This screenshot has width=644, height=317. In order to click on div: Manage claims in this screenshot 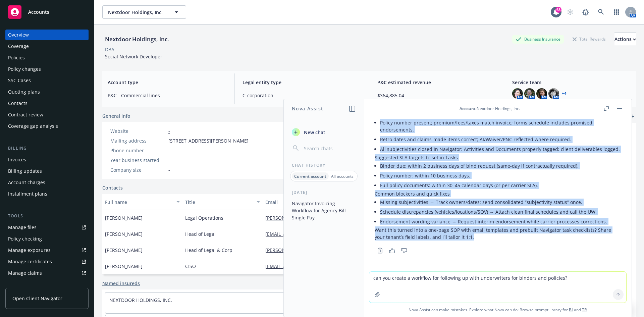, I will do `click(25, 273)`.